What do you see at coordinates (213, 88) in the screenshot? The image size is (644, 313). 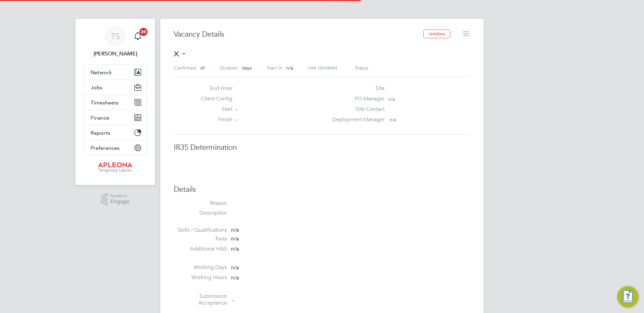 I see `label: End Hirer` at bounding box center [213, 88].